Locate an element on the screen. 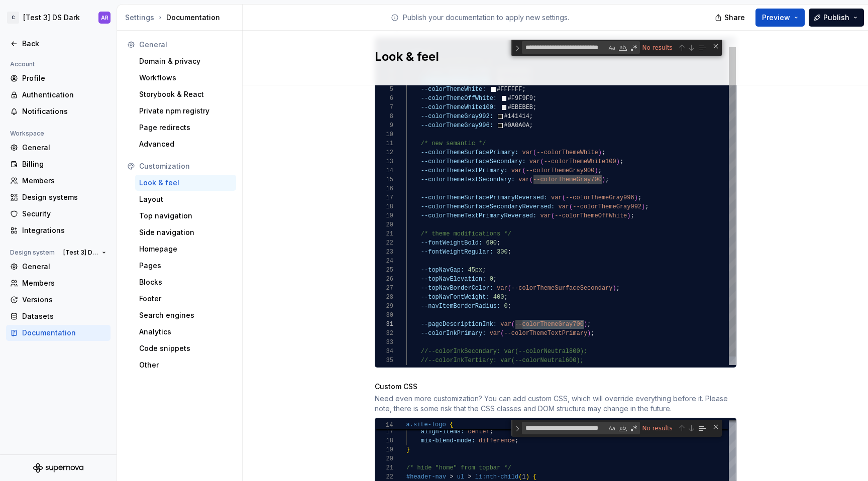 This screenshot has width=868, height=481. span: difference is located at coordinates (497, 441).